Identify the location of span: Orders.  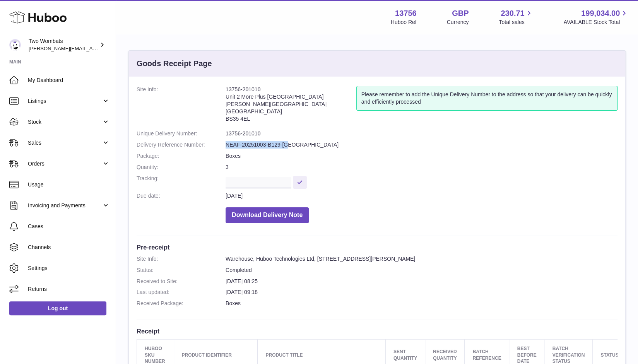
(64, 164).